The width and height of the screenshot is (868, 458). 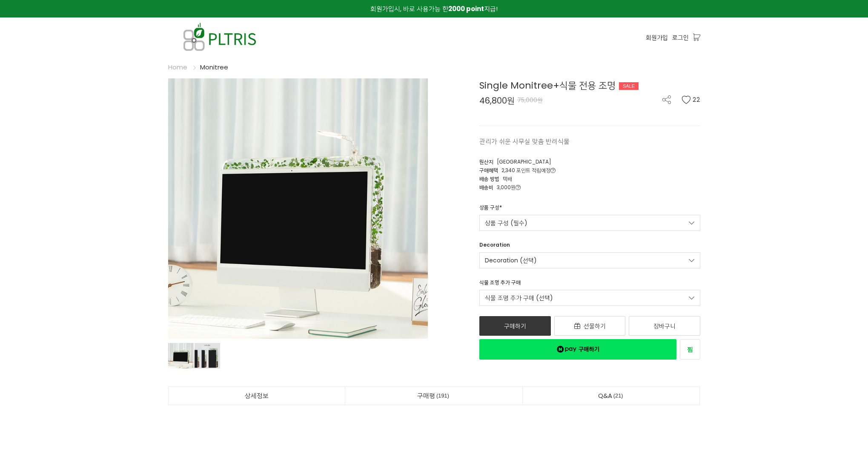 What do you see at coordinates (497, 100) in the screenshot?
I see `span: 46,800원` at bounding box center [497, 100].